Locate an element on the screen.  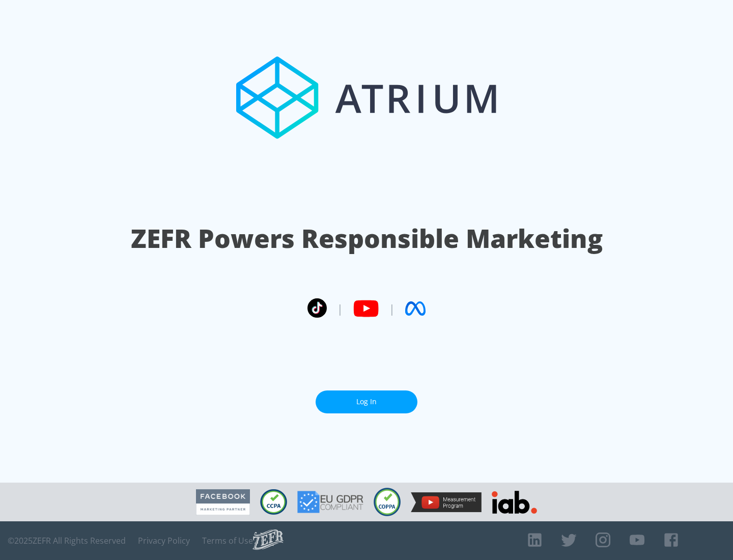
img: COPPA Compliant is located at coordinates (386, 502).